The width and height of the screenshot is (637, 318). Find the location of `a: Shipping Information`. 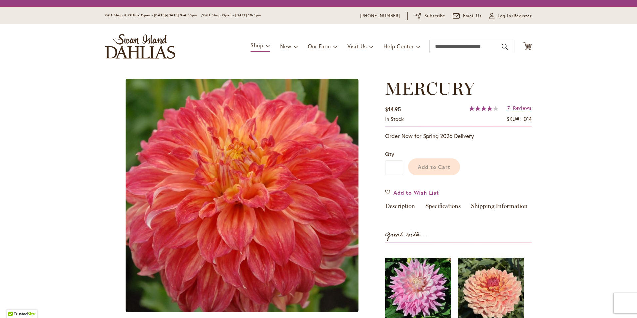

a: Shipping Information is located at coordinates (499, 207).